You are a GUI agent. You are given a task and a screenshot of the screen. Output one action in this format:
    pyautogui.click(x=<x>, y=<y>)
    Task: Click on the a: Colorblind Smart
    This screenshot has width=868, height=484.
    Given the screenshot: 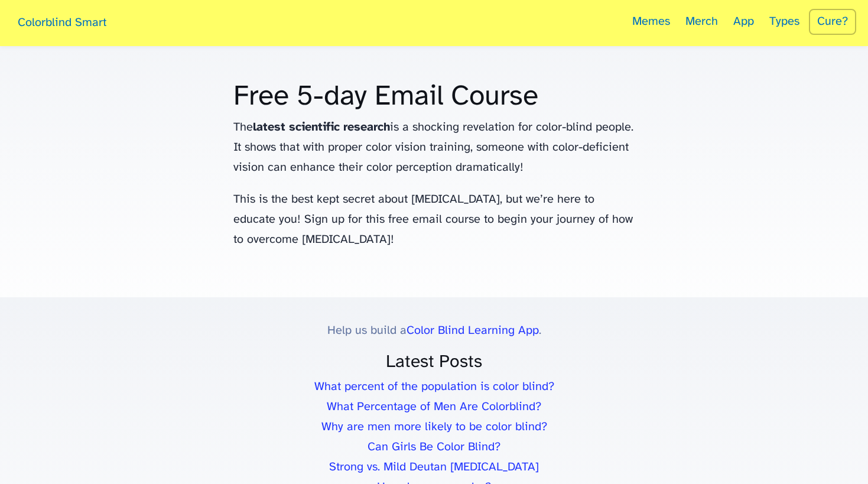 What is the action you would take?
    pyautogui.click(x=62, y=23)
    